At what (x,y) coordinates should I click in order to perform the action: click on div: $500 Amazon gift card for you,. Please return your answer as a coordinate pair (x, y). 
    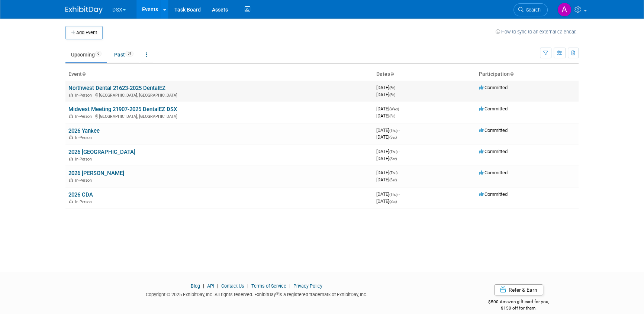
    Looking at the image, I should click on (519, 302).